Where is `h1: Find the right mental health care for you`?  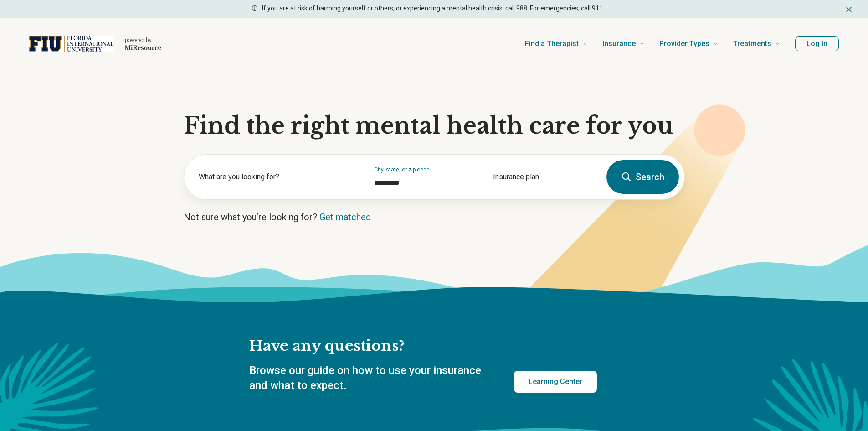
h1: Find the right mental health care for you is located at coordinates (434, 126).